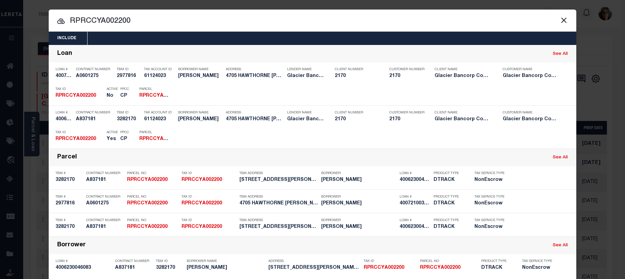 This screenshot has height=279, width=625. I want to click on h5: 4705 HAWTHORNE CHUBBUCK ID 8320..., so click(255, 76).